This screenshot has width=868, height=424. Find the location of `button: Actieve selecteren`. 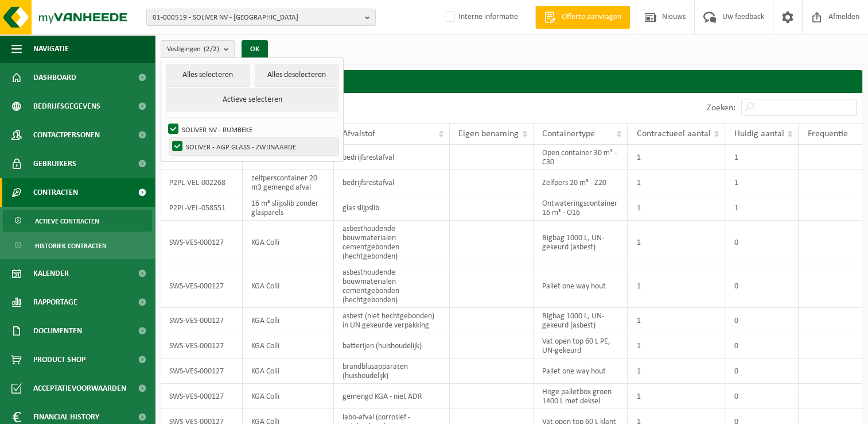

button: Actieve selecteren is located at coordinates (252, 100).